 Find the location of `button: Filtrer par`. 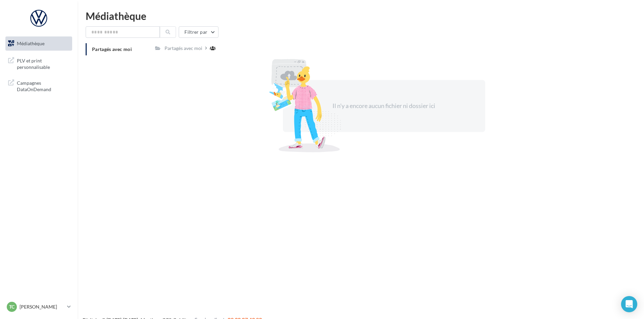

button: Filtrer par is located at coordinates (199, 32).